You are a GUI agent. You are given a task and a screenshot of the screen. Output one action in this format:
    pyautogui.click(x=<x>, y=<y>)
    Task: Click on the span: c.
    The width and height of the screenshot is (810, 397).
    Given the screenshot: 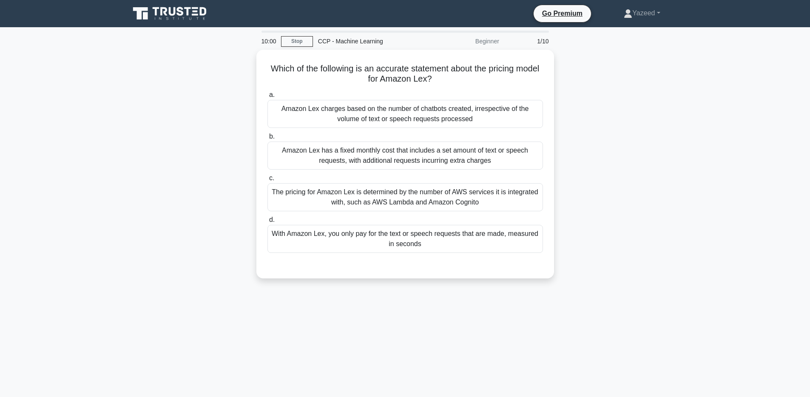 What is the action you would take?
    pyautogui.click(x=272, y=178)
    